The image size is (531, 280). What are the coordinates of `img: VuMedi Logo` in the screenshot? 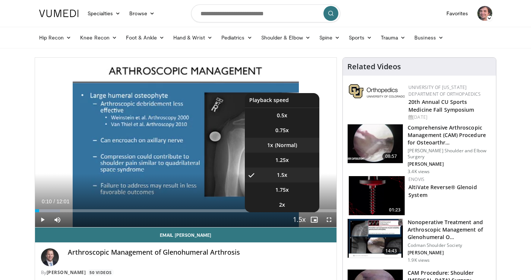 It's located at (59, 13).